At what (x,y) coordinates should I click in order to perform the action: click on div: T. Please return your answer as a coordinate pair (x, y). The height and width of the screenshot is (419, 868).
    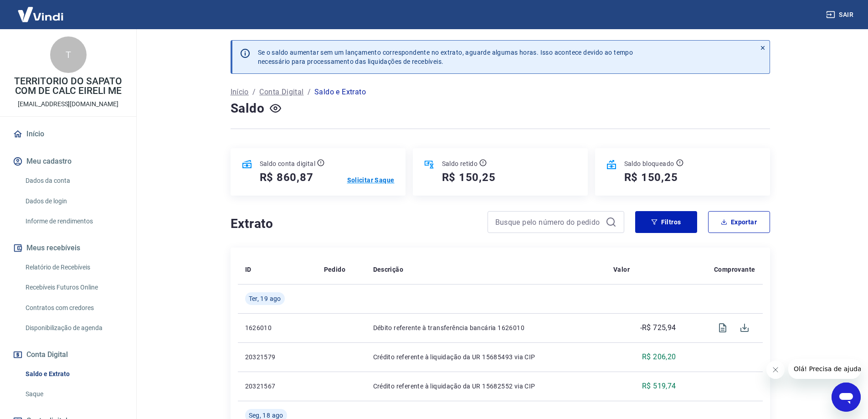
    Looking at the image, I should click on (68, 55).